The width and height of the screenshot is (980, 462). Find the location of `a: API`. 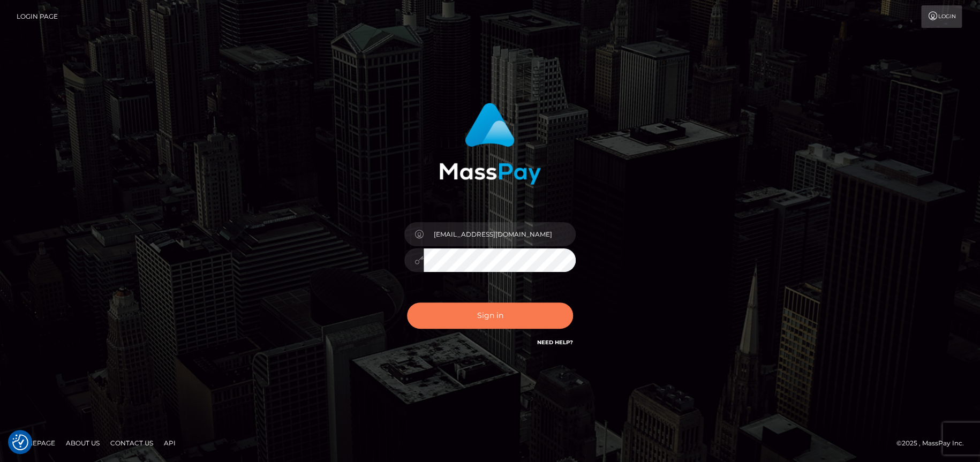

a: API is located at coordinates (170, 443).